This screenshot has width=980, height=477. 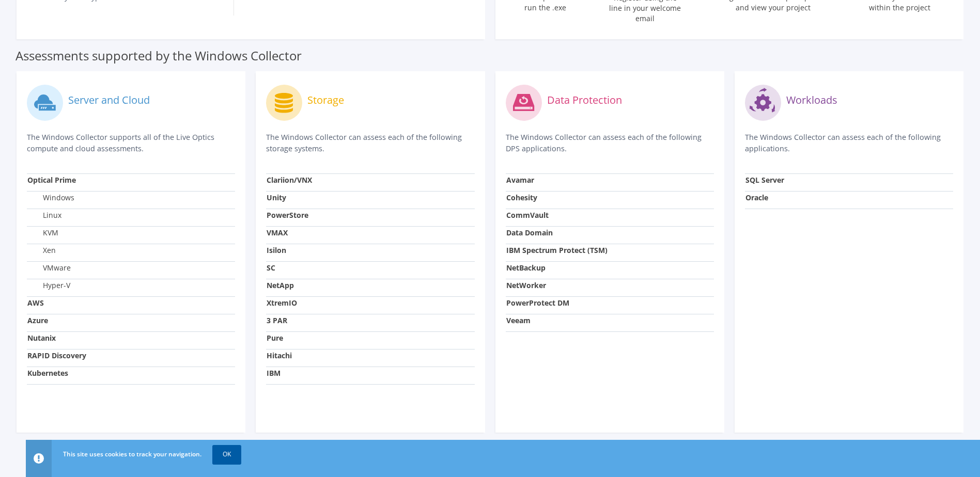 I want to click on p: The Windows Collector can assess each of the following DPS applications., so click(x=610, y=143).